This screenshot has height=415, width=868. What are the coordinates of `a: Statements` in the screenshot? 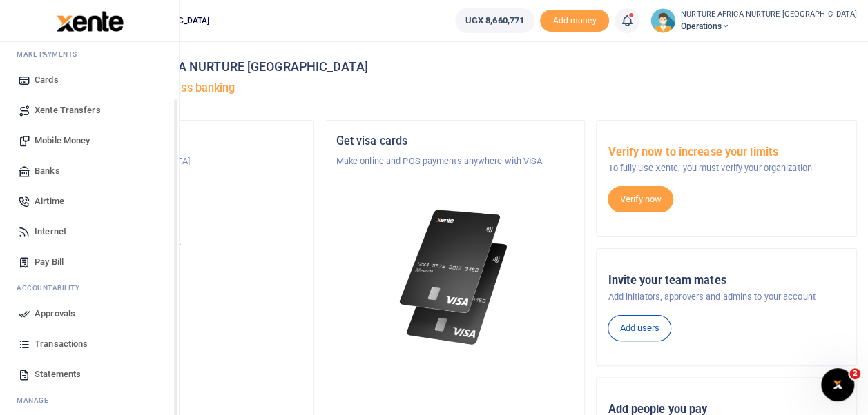 It's located at (89, 374).